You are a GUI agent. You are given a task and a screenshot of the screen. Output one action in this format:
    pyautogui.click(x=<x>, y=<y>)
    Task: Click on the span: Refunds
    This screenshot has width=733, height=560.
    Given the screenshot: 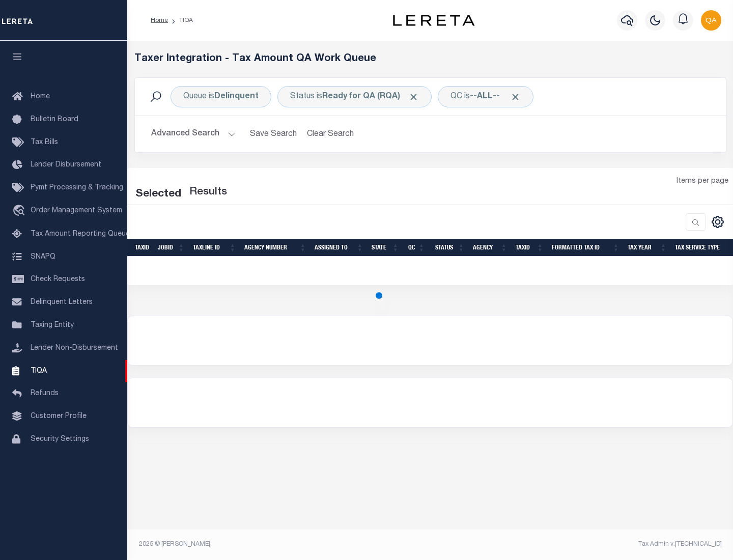 What is the action you would take?
    pyautogui.click(x=44, y=393)
    